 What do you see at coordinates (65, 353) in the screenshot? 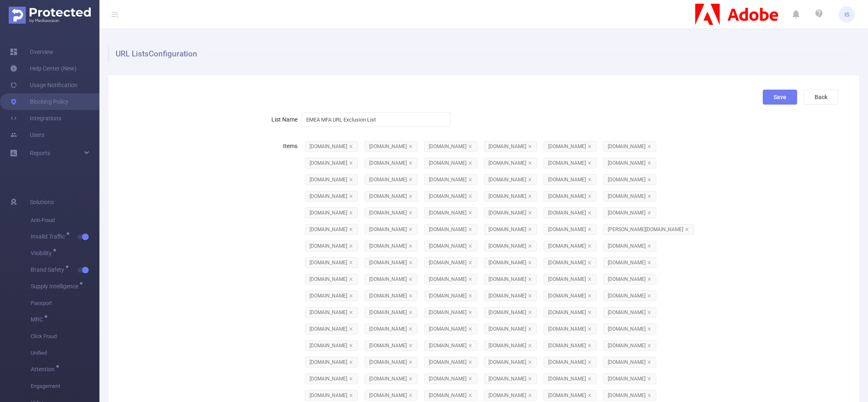
I see `span: Unified` at bounding box center [65, 353].